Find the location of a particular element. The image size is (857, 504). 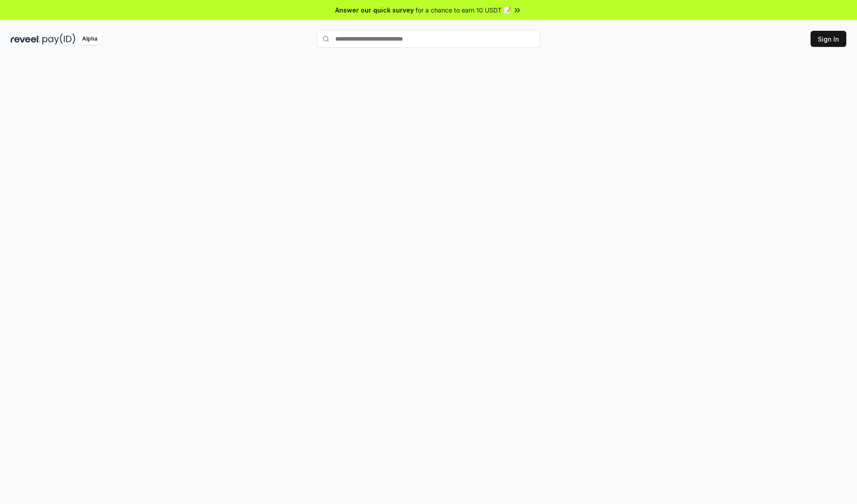

span: for a chance to earn 10 USDT 📝 is located at coordinates (464, 10).